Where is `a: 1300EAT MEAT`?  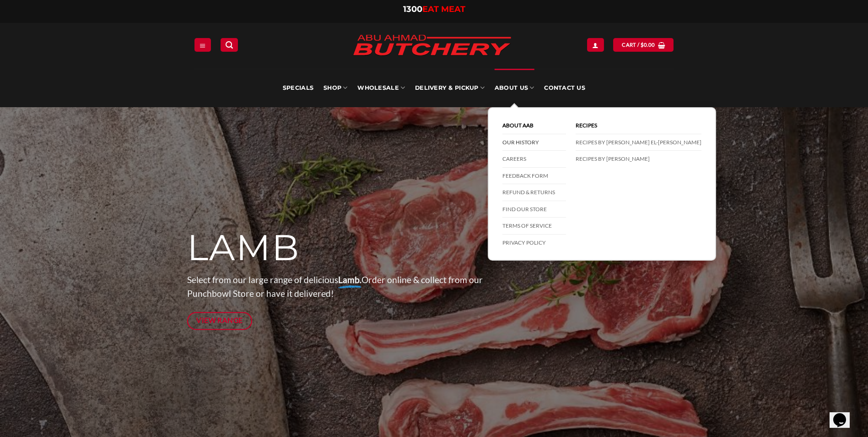
a: 1300EAT MEAT is located at coordinates (434, 9).